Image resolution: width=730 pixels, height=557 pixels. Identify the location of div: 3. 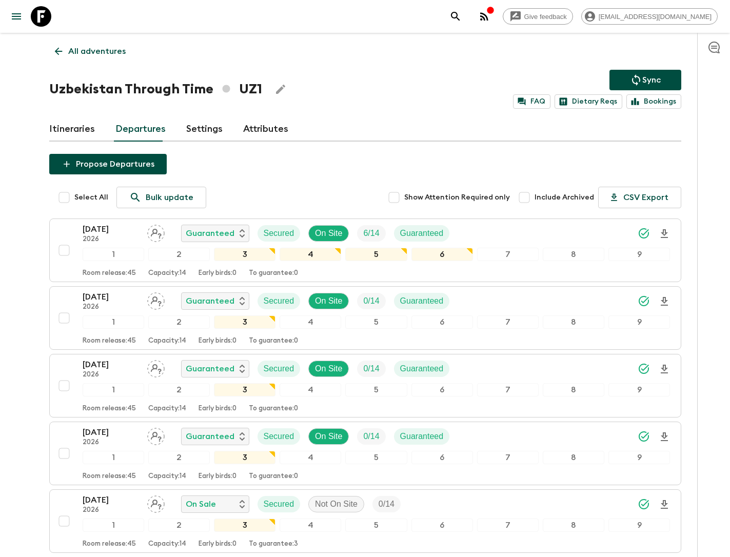
(245, 322).